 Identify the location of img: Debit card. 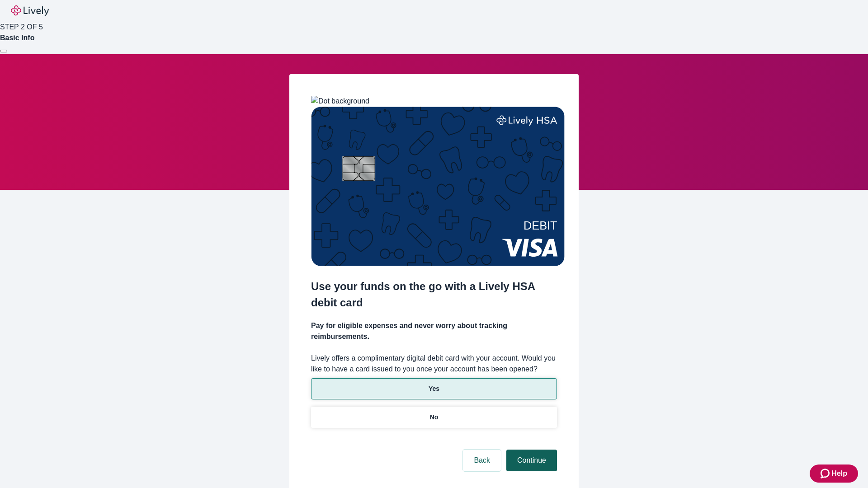
(438, 186).